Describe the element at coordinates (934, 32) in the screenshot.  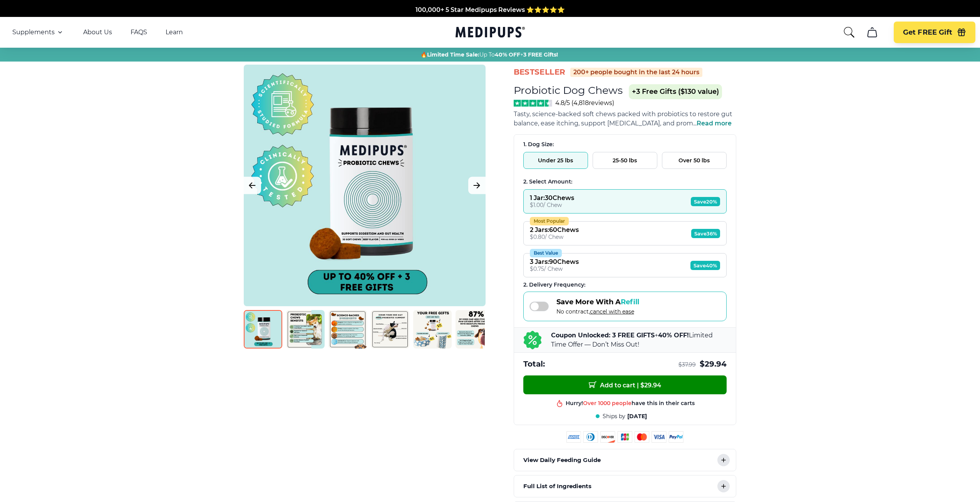
I see `button: Get FREE Gift` at that location.